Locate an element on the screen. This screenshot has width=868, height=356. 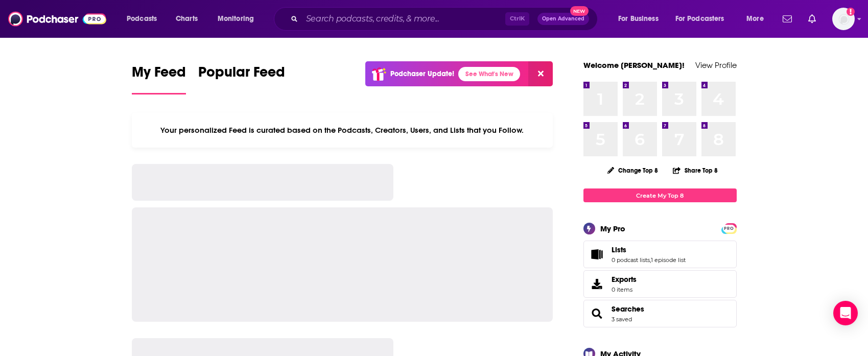
div: My Pro is located at coordinates (612, 229).